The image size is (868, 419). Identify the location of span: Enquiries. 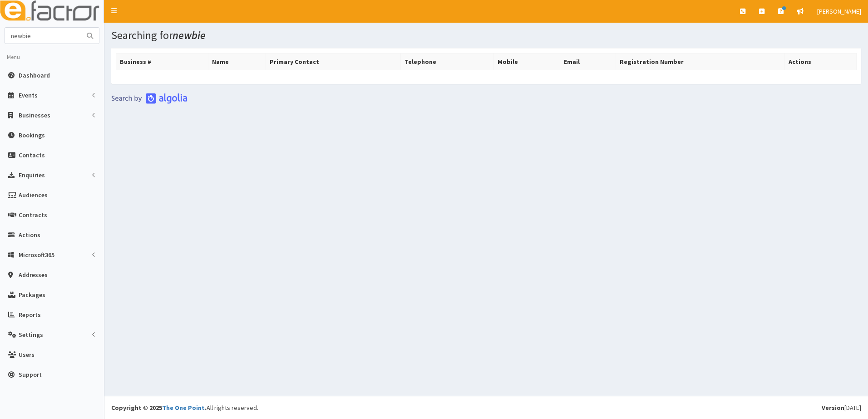
(31, 175).